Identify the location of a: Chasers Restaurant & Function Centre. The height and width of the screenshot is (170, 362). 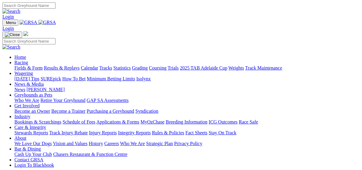
(90, 154).